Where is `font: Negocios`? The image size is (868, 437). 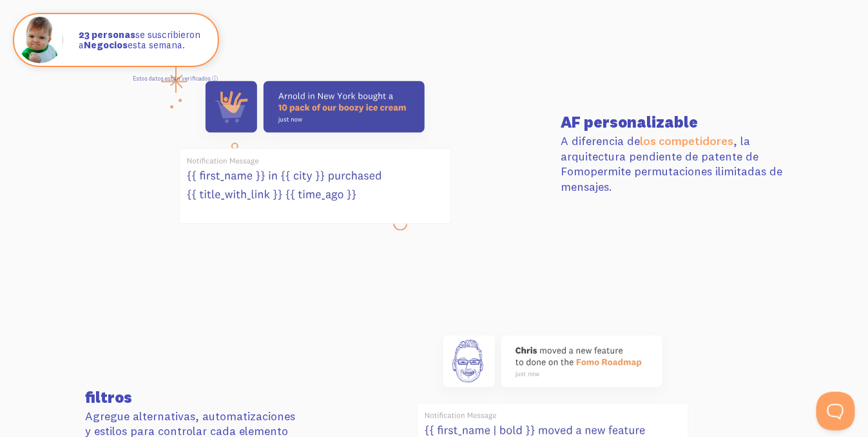 font: Negocios is located at coordinates (106, 45).